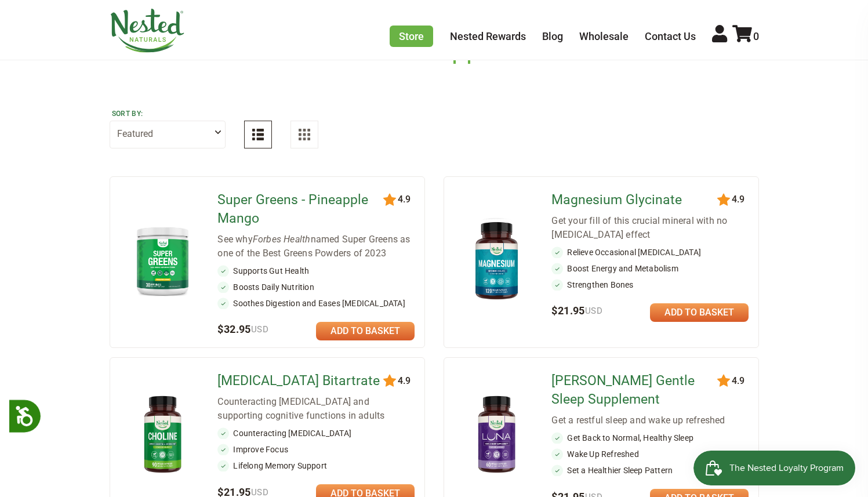 Image resolution: width=868 pixels, height=497 pixels. Describe the element at coordinates (305, 135) in the screenshot. I see `img: Grid` at that location.